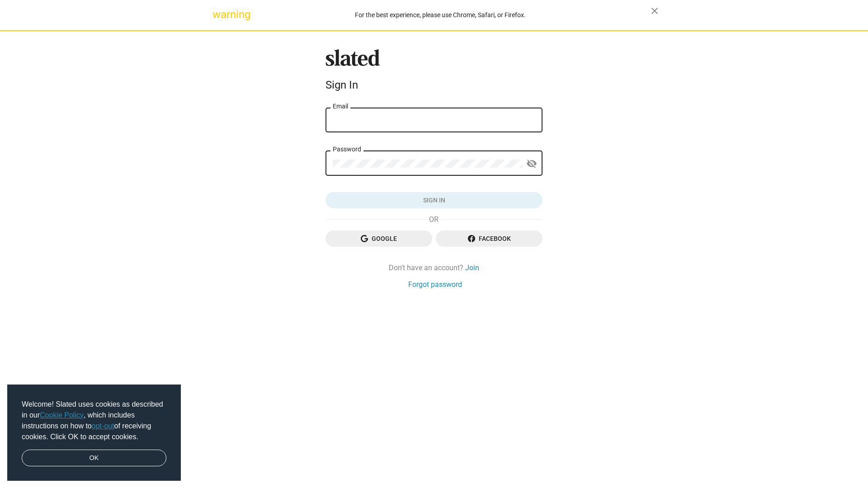 The width and height of the screenshot is (868, 488). Describe the element at coordinates (103, 426) in the screenshot. I see `a: opt-out` at that location.